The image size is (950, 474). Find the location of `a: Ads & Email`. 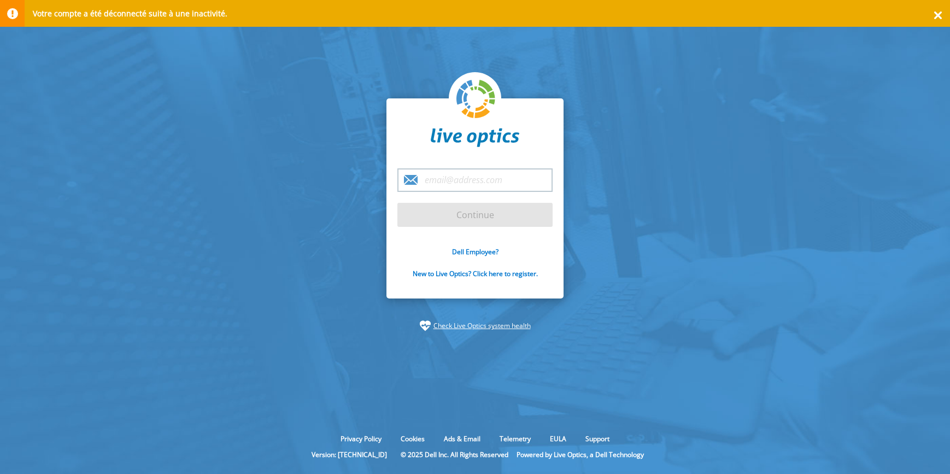

a: Ads & Email is located at coordinates (462, 438).